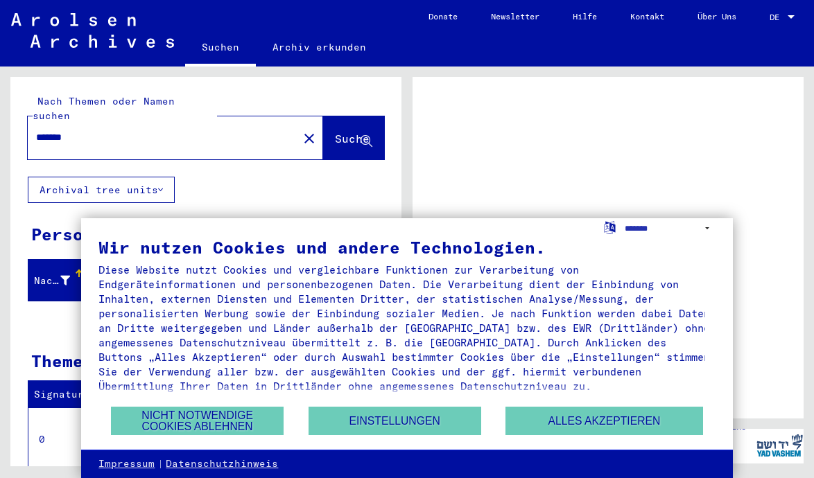 This screenshot has width=814, height=478. What do you see at coordinates (197, 421) in the screenshot?
I see `button: Nicht notwendige Cookies ablehnen` at bounding box center [197, 421].